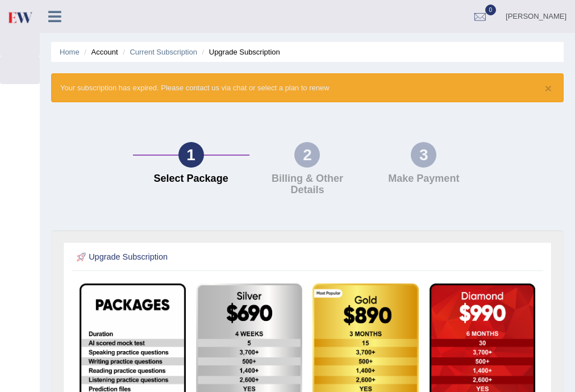  I want to click on div: Your subscription has expired. Please contact us via chat or select a plan to renew, so click(307, 88).